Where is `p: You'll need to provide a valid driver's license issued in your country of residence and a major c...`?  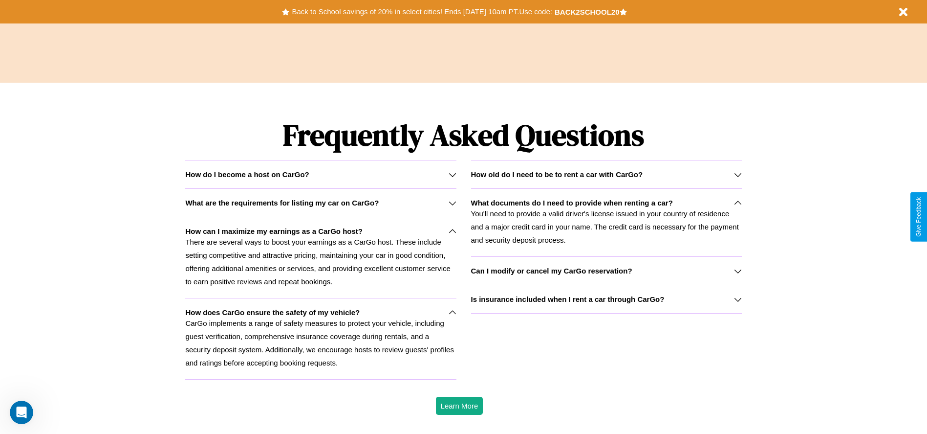 p: You'll need to provide a valid driver's license issued in your country of residence and a major c... is located at coordinates (607, 226).